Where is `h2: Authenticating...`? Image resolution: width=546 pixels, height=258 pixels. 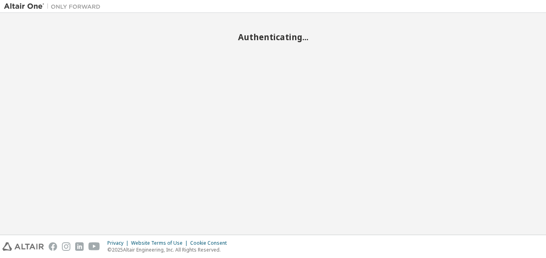 h2: Authenticating... is located at coordinates (273, 37).